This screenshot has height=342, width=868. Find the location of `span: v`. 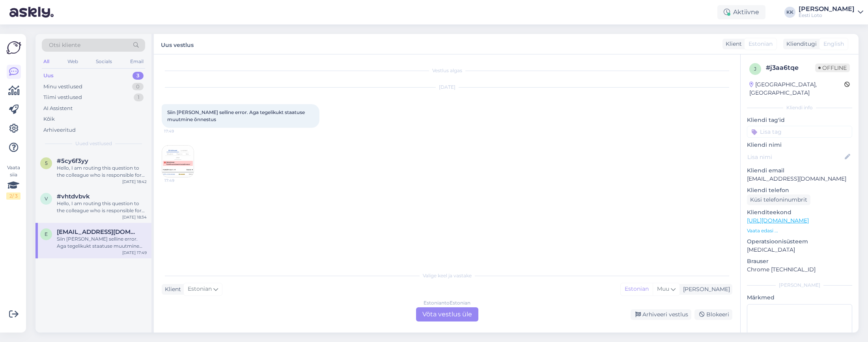

span: v is located at coordinates (46, 198).